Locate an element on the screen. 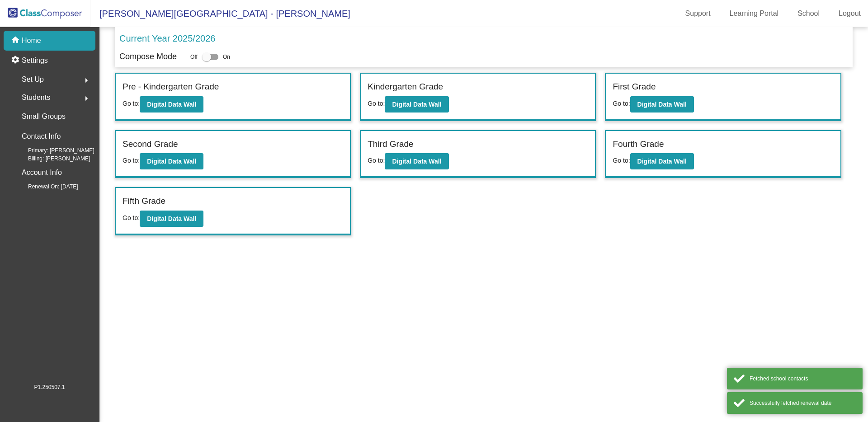 The height and width of the screenshot is (422, 868). p: Compose Mode is located at coordinates (148, 57).